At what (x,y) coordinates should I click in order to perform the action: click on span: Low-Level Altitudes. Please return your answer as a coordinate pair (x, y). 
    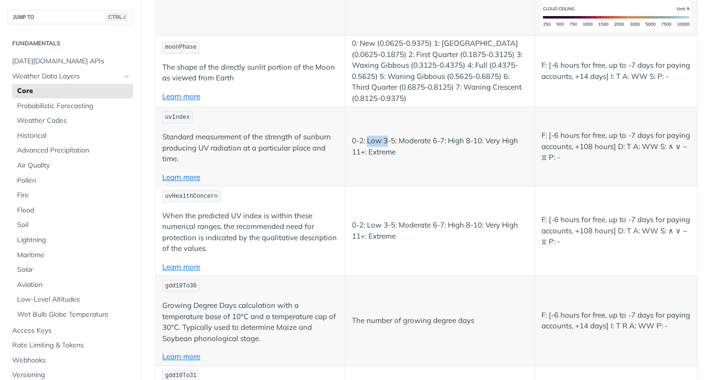
    Looking at the image, I should click on (74, 300).